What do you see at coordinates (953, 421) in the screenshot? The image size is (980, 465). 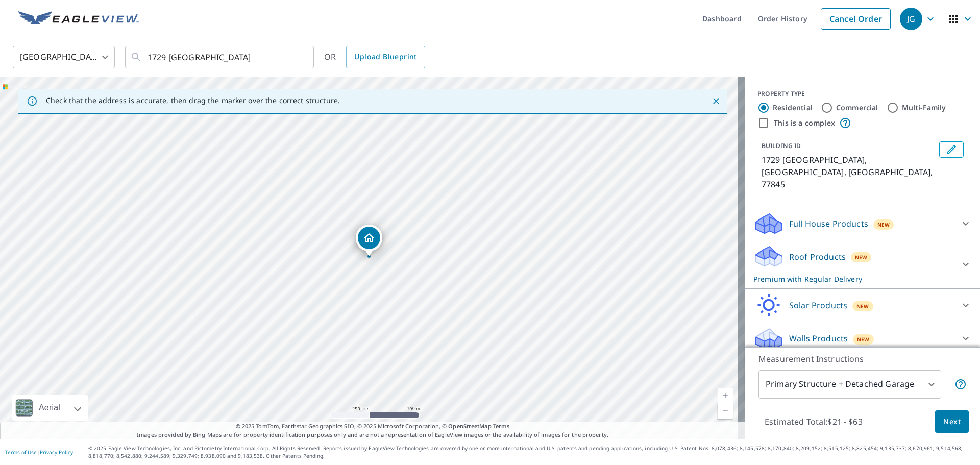 I see `span: Next` at bounding box center [953, 421].